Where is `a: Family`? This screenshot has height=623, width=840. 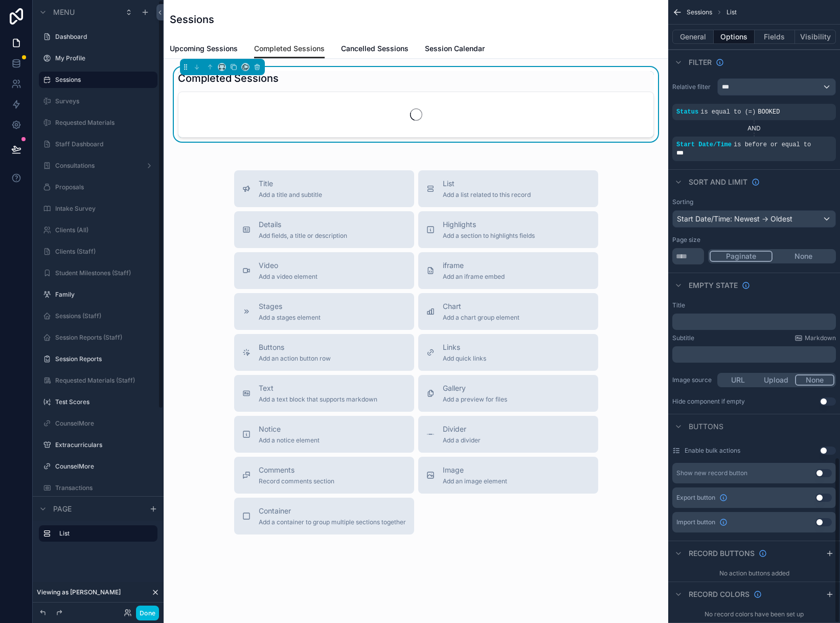 a: Family is located at coordinates (104, 295).